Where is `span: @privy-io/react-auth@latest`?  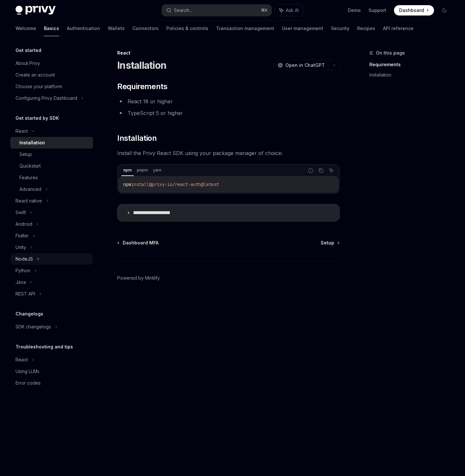
span: @privy-io/react-auth@latest is located at coordinates (184, 184).